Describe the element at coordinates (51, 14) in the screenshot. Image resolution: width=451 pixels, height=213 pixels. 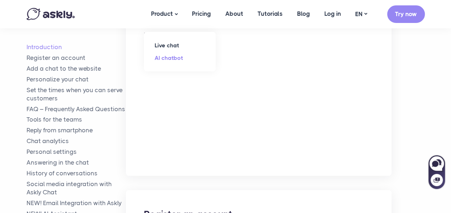
I see `img: Askly` at that location.